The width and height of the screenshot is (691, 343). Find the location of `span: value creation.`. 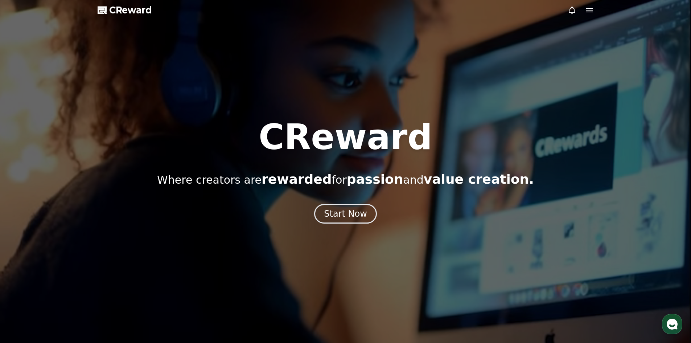

span: value creation. is located at coordinates (479, 179).